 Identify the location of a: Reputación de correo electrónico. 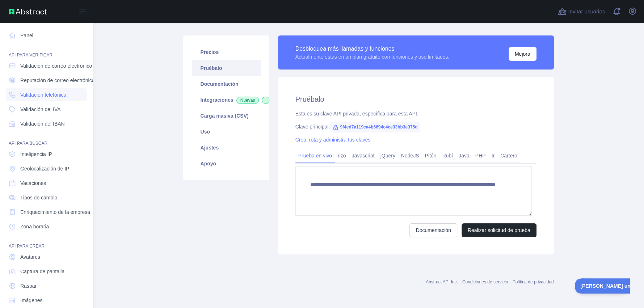
(46, 81).